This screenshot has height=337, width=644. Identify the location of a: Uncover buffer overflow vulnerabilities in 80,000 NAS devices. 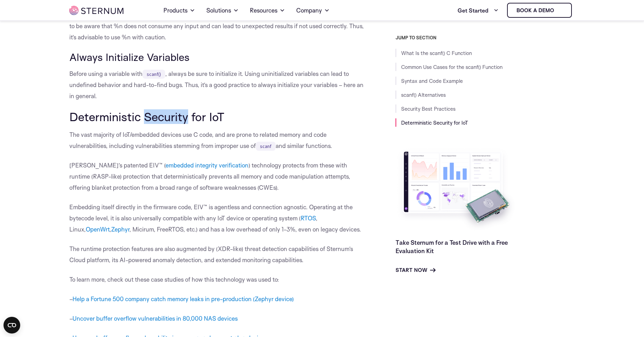
(155, 318).